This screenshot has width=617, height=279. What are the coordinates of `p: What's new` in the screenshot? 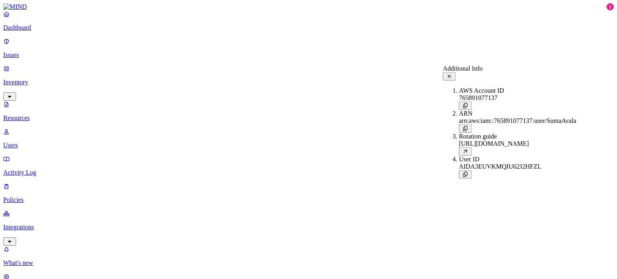 It's located at (308, 263).